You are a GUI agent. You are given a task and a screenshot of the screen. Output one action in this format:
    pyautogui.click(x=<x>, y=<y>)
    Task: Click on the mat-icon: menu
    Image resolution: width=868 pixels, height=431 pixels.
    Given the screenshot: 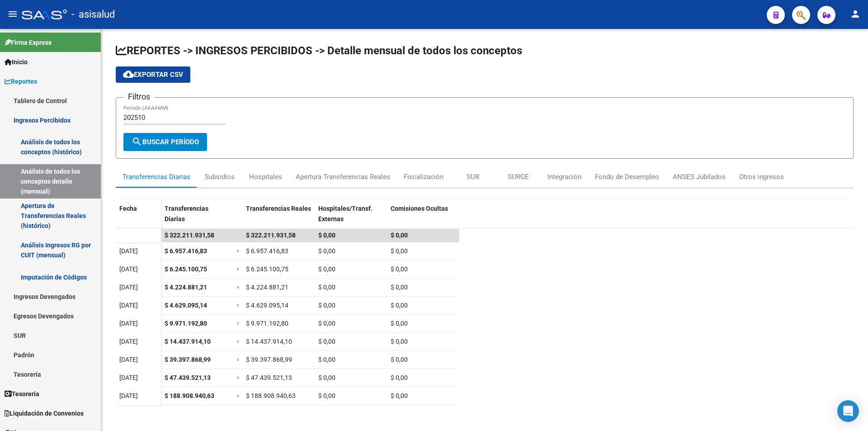 What is the action you would take?
    pyautogui.click(x=12, y=14)
    